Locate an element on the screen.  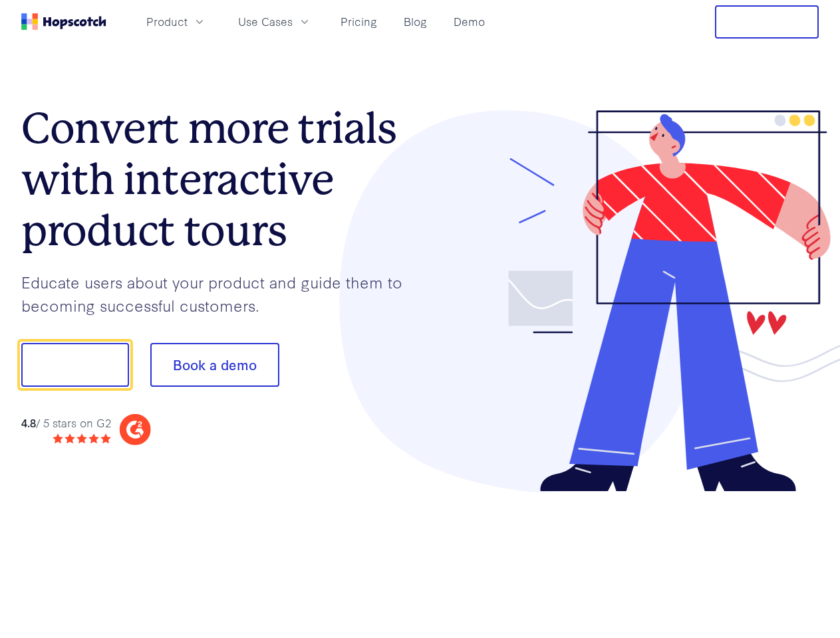
a: Pricing is located at coordinates (358, 22).